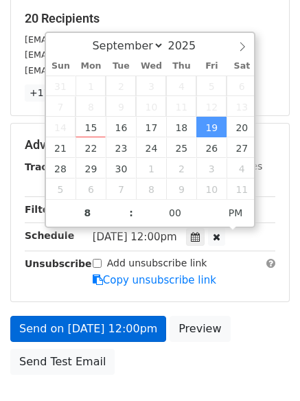  What do you see at coordinates (61, 106) in the screenshot?
I see `span: September 7, 2025` at bounding box center [61, 106].